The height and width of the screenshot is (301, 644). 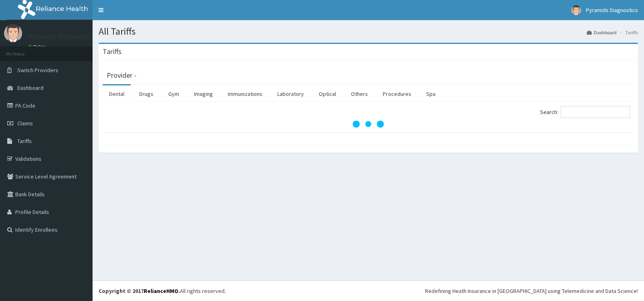 I want to click on a: Gym, so click(x=173, y=94).